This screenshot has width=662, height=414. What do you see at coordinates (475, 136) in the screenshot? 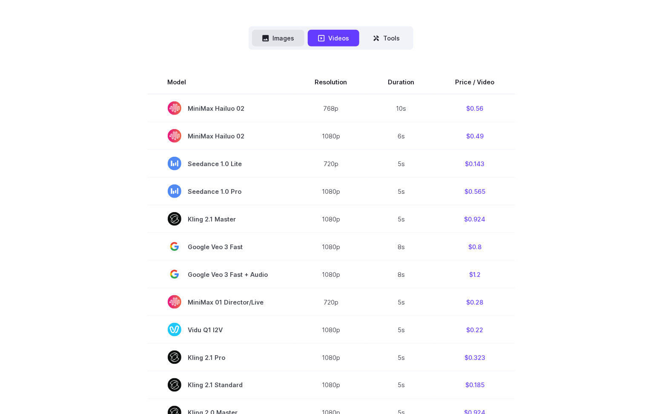
I see `td: $0.49` at bounding box center [475, 136].